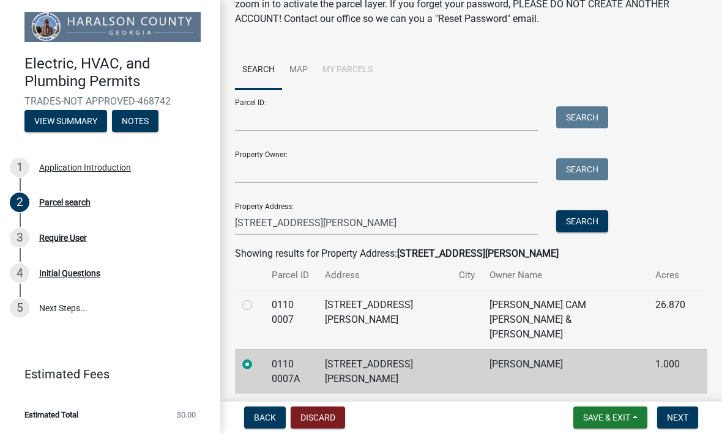 The height and width of the screenshot is (434, 722). Describe the element at coordinates (677, 418) in the screenshot. I see `button: Next` at that location.